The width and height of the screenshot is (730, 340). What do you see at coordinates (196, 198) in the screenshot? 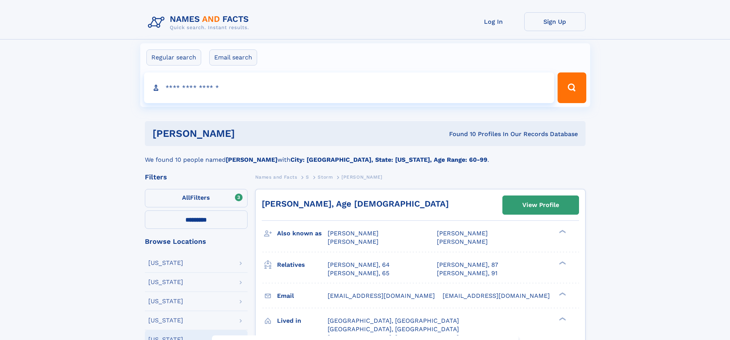
I see `label: Filters` at bounding box center [196, 198].